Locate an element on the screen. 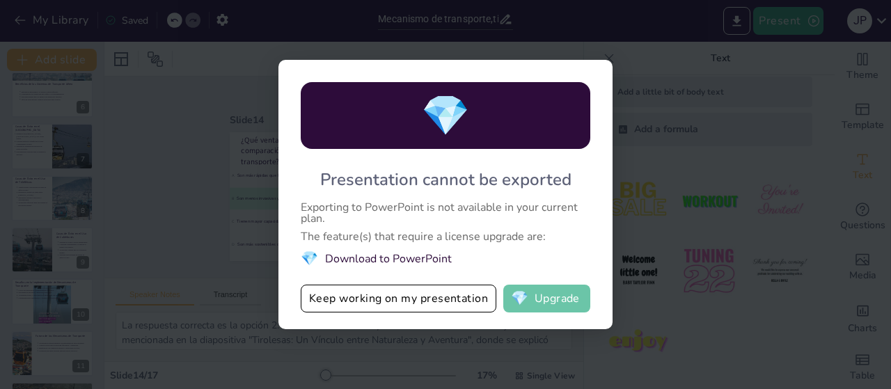 This screenshot has height=389, width=891. button: Keep working on my presentation is located at coordinates (398, 298).